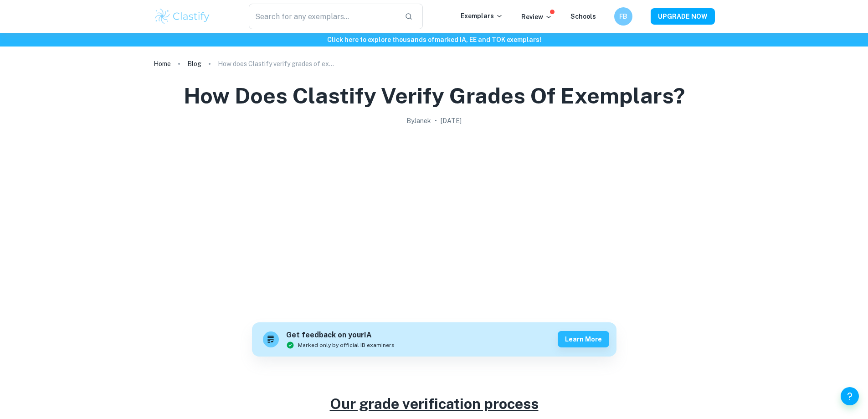 The width and height of the screenshot is (868, 419). Describe the element at coordinates (537, 17) in the screenshot. I see `p: Review` at that location.